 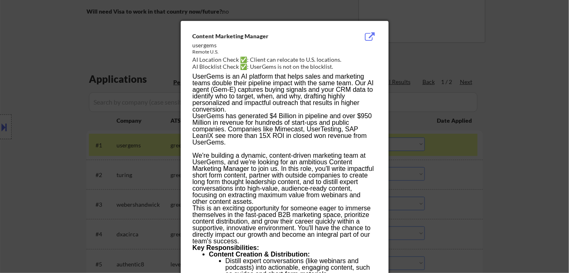 I want to click on p: UserGems is an AI platform that helps sales and marketing teams double their pipeline impact with..., so click(x=284, y=93).